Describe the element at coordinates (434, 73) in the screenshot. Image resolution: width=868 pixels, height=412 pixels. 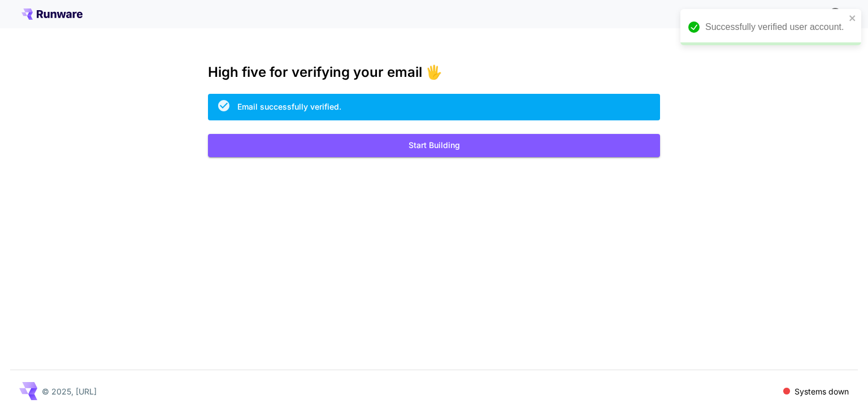
I see `h3: High five for verifying your email 🖐️` at that location.